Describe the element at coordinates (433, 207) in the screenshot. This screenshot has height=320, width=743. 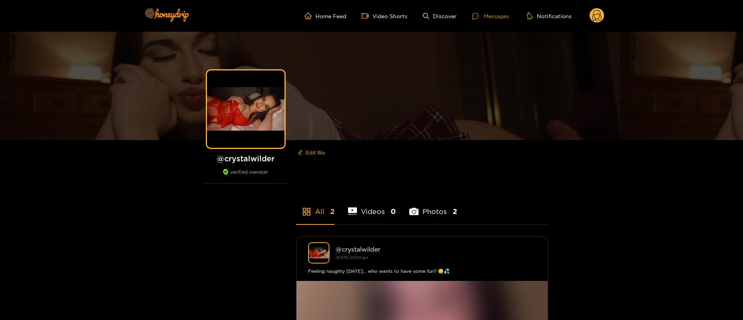
I see `li: Photos` at that location.